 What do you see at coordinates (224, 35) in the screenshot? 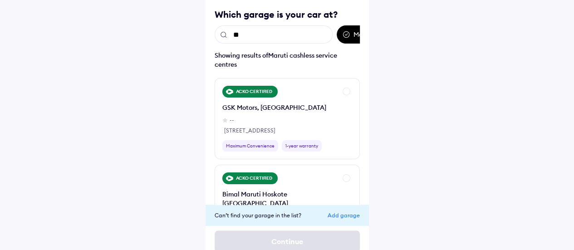
I see `img: search.svg` at bounding box center [224, 35].